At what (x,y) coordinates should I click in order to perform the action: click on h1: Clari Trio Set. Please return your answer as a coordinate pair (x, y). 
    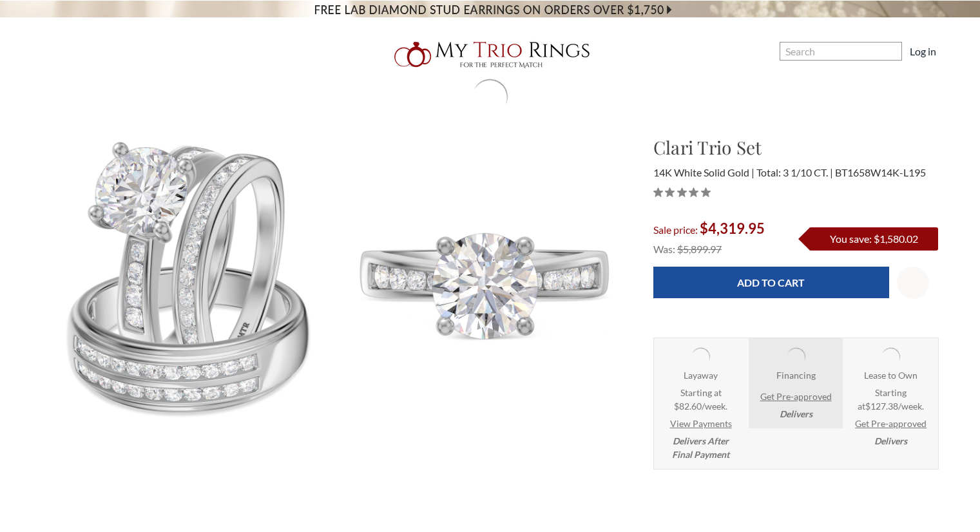
    Looking at the image, I should click on (796, 148).